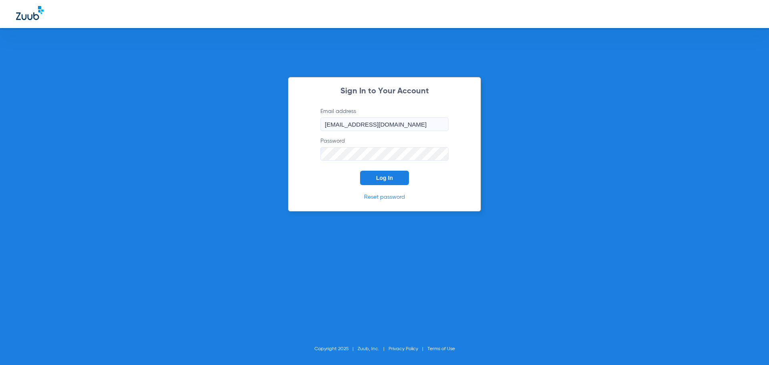  What do you see at coordinates (385, 119) in the screenshot?
I see `label: Email address` at bounding box center [385, 119].